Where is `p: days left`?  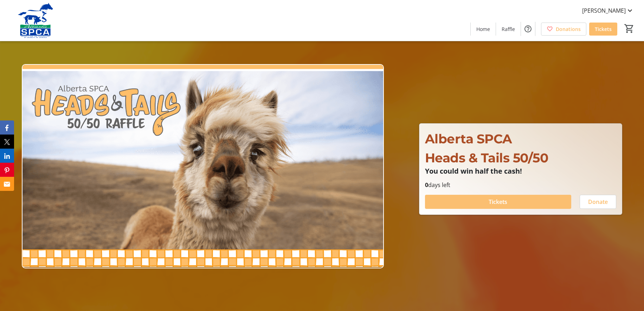 p: days left is located at coordinates (521, 185).